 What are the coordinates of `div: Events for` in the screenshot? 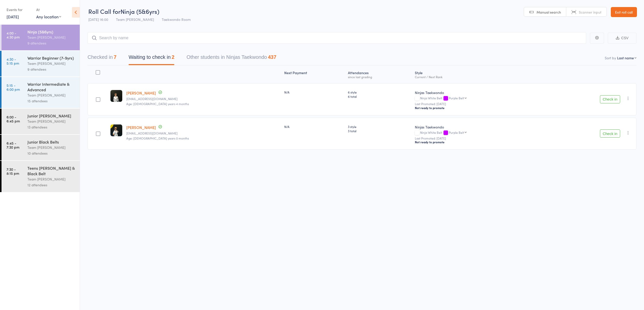 It's located at (19, 9).